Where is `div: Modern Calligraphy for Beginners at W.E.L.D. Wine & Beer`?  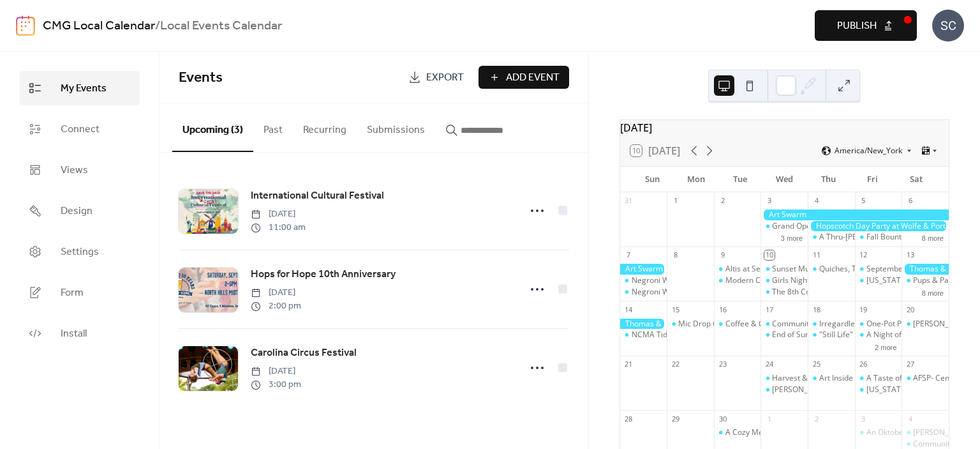 div: Modern Calligraphy for Beginners at W.E.L.D. Wine & Beer is located at coordinates (828, 280).